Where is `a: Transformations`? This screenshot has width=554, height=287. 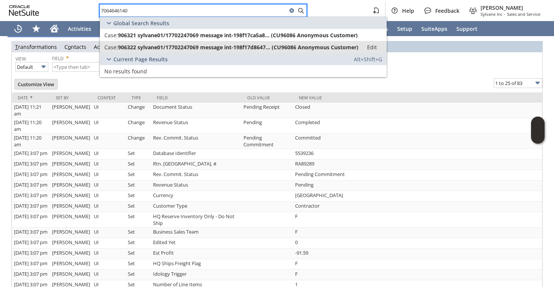
a: Transformations is located at coordinates (36, 47).